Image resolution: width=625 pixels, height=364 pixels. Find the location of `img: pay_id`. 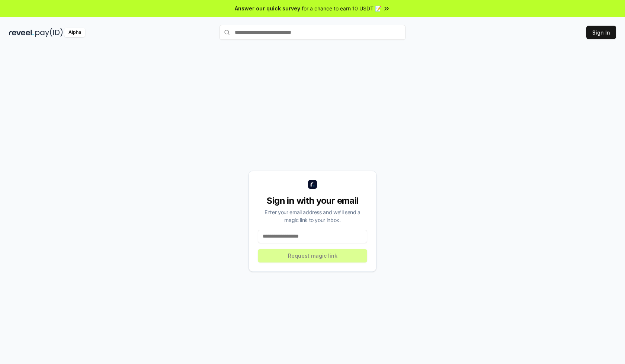

img: pay_id is located at coordinates (49, 32).